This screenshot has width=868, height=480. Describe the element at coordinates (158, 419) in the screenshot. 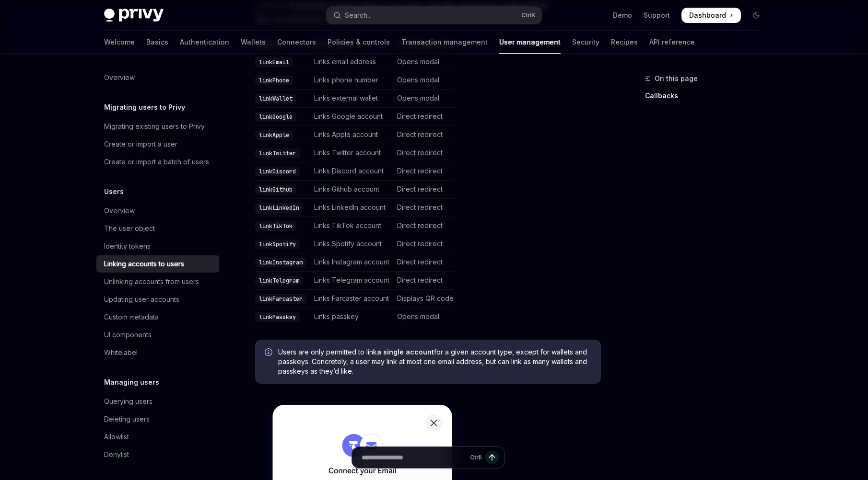

I see `a: Deleting users` at that location.